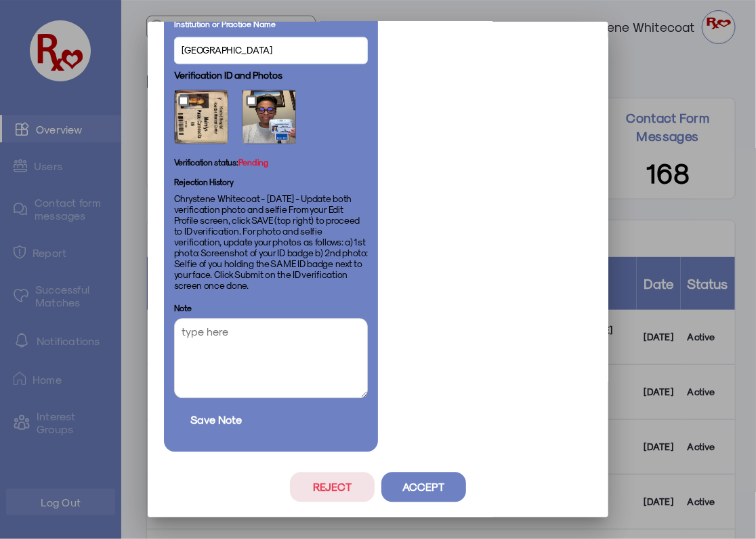 The image size is (756, 539). What do you see at coordinates (357, 75) in the screenshot?
I see `img: ic-admin-delete.svg` at bounding box center [357, 75].